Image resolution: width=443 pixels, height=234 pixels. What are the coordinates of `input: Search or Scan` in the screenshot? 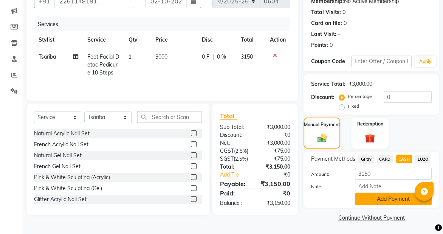 It's located at (169, 117).